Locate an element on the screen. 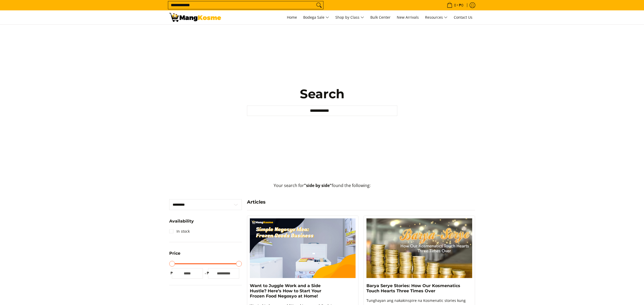  a: Barya Serye Stories: How Our Kosmenatics Touch Hearts Three Times Over is located at coordinates (413, 288).